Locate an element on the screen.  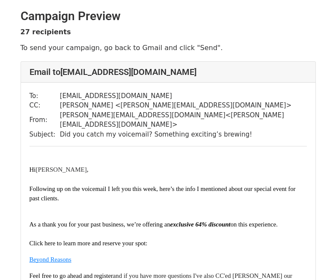
span: As a thank you for your past business, we’re offering an is located at coordinates (100, 224).